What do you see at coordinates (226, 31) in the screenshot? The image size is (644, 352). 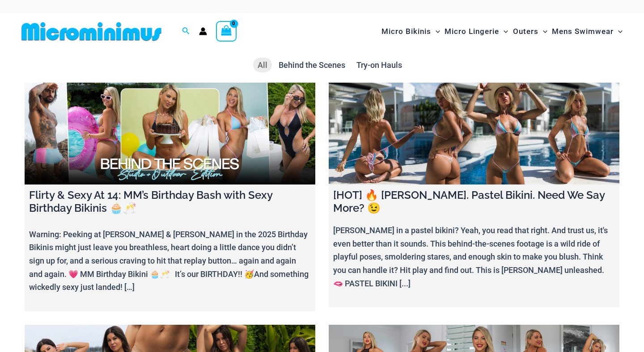 I see `a: View Shopping Cart, empty` at bounding box center [226, 31].